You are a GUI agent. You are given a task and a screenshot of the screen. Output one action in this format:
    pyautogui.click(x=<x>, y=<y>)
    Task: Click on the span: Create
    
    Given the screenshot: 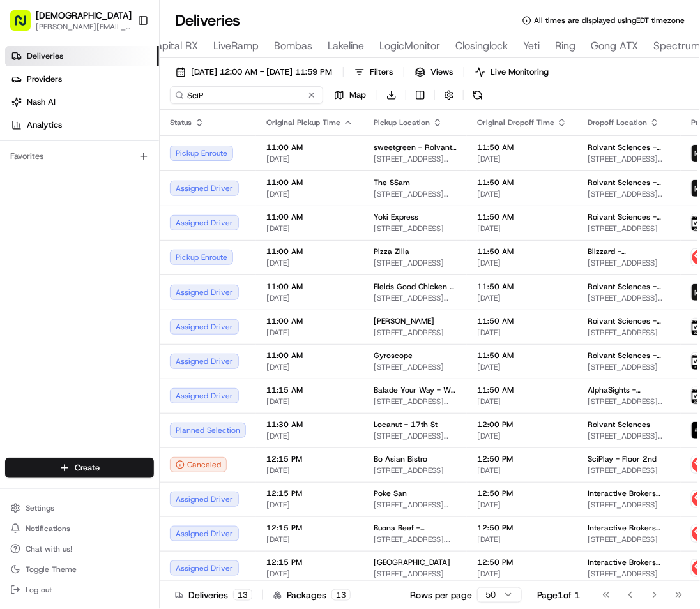 What is the action you would take?
    pyautogui.click(x=86, y=468)
    